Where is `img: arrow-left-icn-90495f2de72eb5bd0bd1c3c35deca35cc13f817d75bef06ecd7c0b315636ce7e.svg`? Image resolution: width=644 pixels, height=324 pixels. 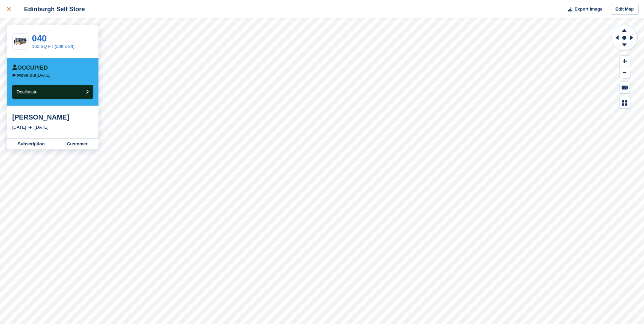
img: arrow-left-icn-90495f2de72eb5bd0bd1c3c35deca35cc13f817d75bef06ecd7c0b315636ce7e.svg is located at coordinates (14, 75).